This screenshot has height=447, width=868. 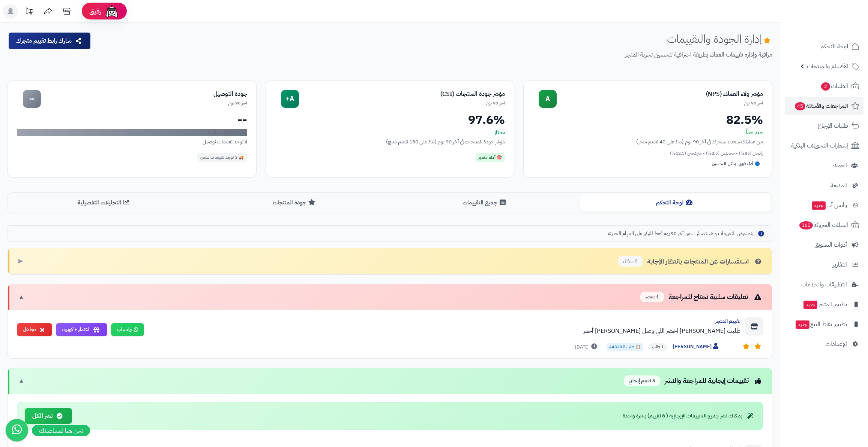 What do you see at coordinates (547, 99) in the screenshot?
I see `div: A` at bounding box center [547, 99].